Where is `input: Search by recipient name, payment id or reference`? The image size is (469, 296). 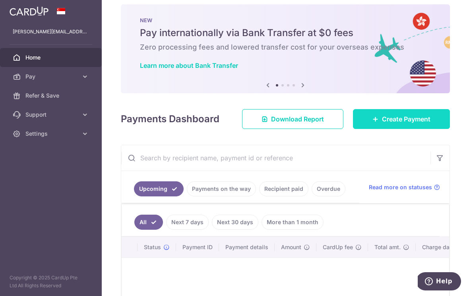 input: Search by recipient name, payment id or reference is located at coordinates (276, 158).